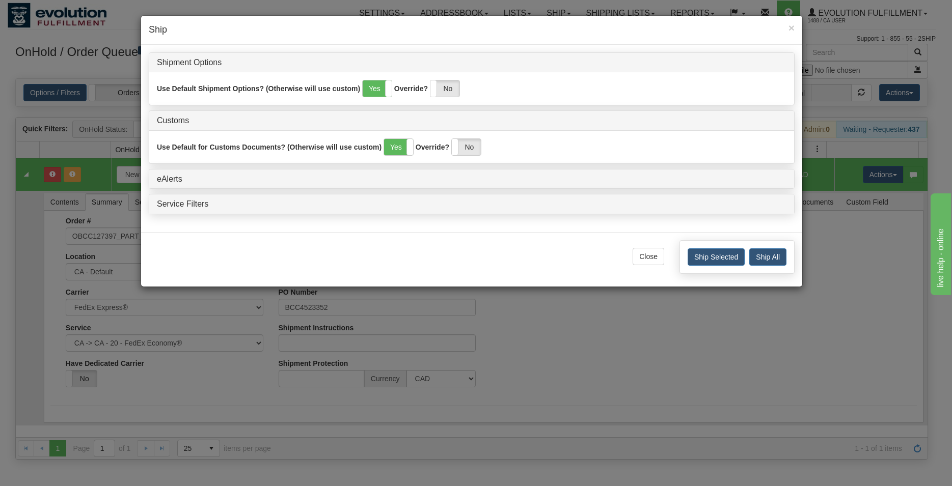 The image size is (952, 486). Describe the element at coordinates (768, 257) in the screenshot. I see `button: Ship All` at that location.